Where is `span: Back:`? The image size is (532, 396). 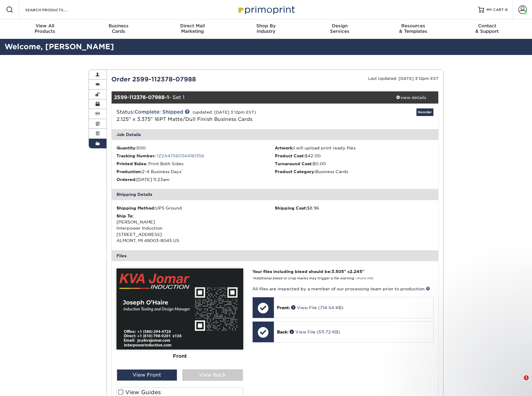
span: Back: is located at coordinates (283, 332).